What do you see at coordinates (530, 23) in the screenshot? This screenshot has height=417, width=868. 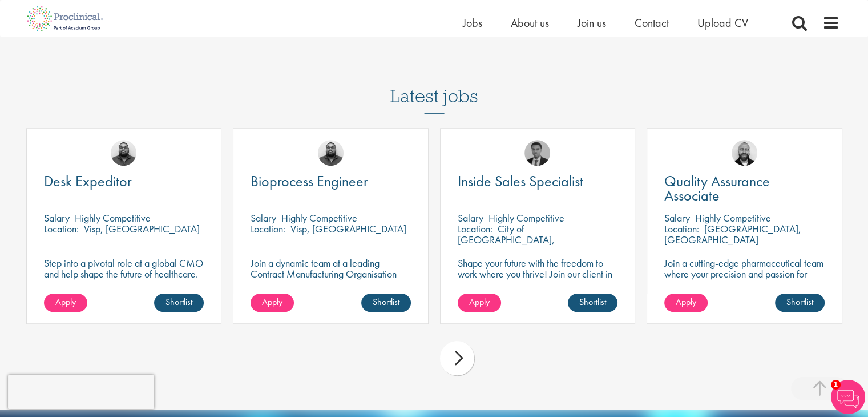 I see `span: About us` at bounding box center [530, 23].